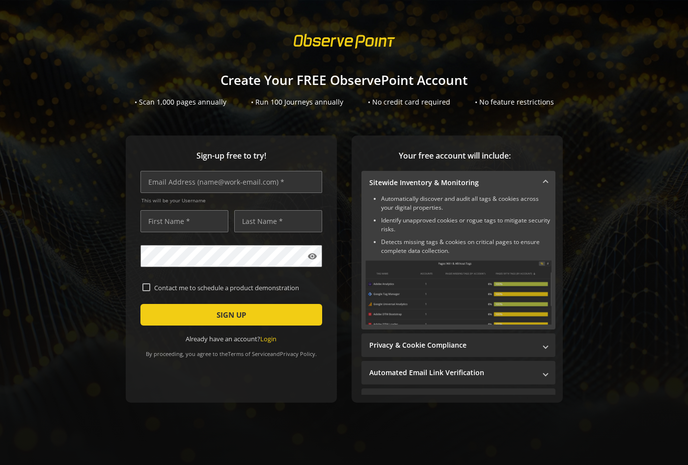 The height and width of the screenshot is (465, 688). What do you see at coordinates (231, 350) in the screenshot?
I see `div: By proceeding, you agree to the and .` at bounding box center [231, 350].